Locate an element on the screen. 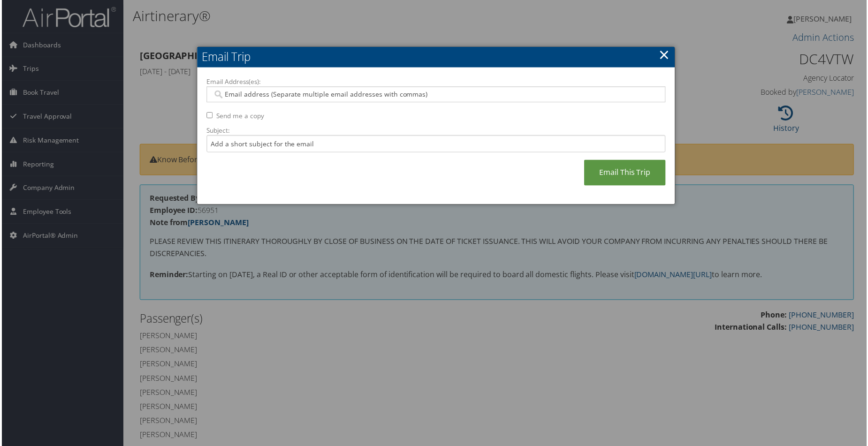 This screenshot has height=446, width=868. input: Add a short subject for the email is located at coordinates (436, 144).